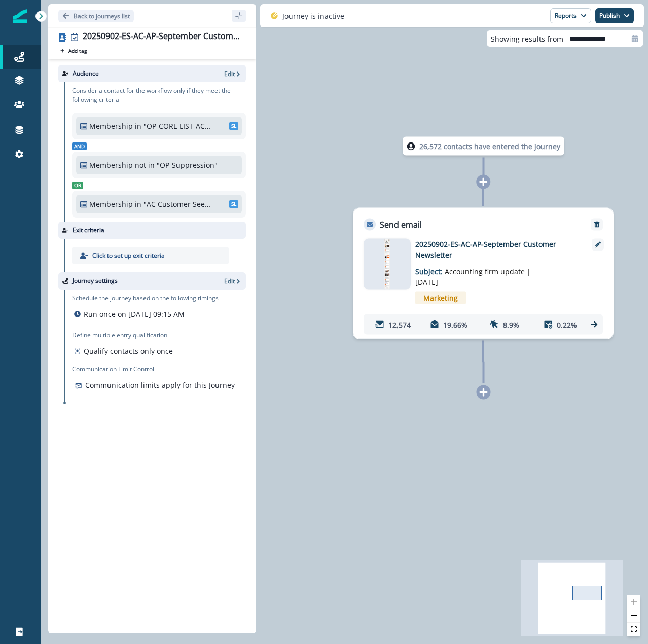 The image size is (648, 644). What do you see at coordinates (95, 281) in the screenshot?
I see `p: Journey settings` at bounding box center [95, 281].